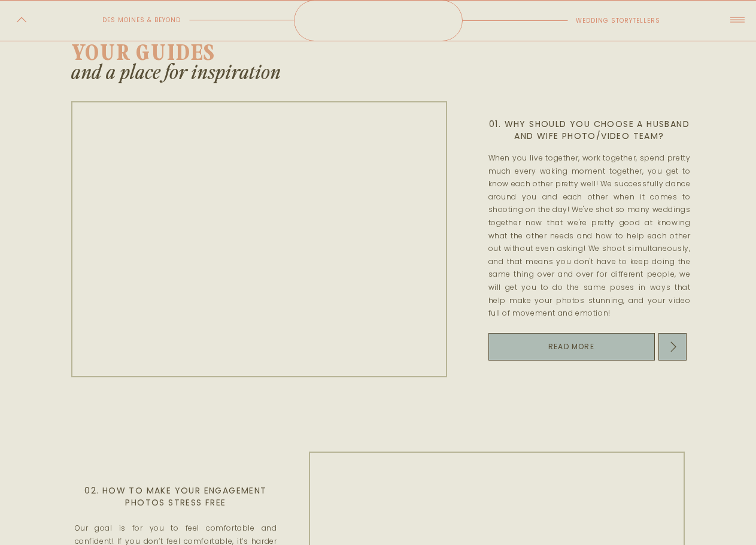 This screenshot has height=545, width=756. Describe the element at coordinates (627, 21) in the screenshot. I see `p: wedding storytellers` at that location.